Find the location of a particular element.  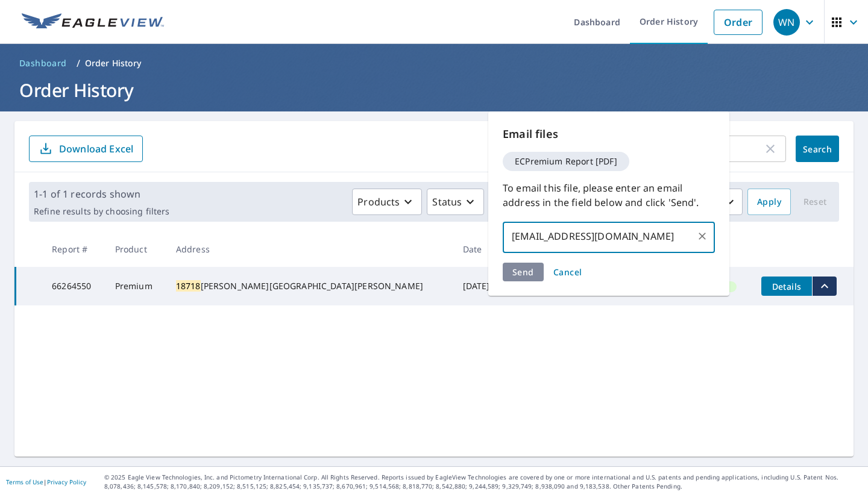

p: Order History is located at coordinates (113, 63).